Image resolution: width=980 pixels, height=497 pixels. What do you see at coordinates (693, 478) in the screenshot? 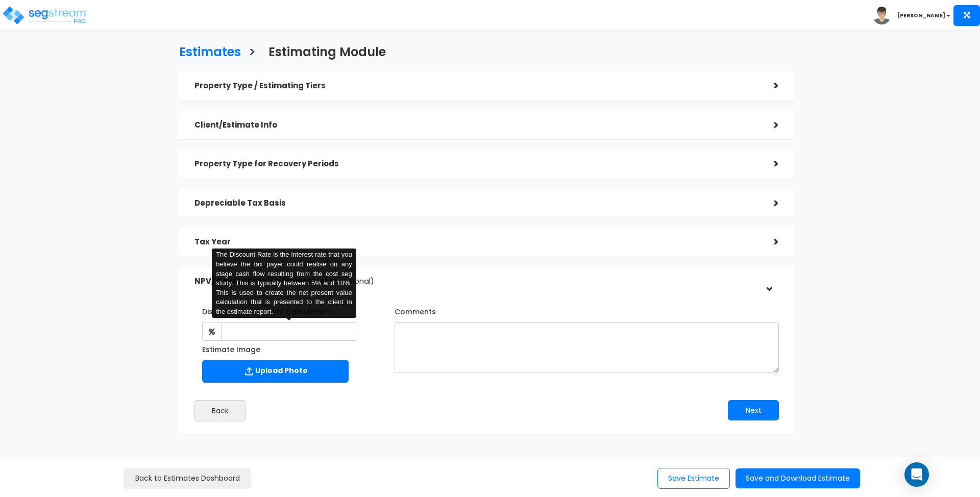
I see `button: Save Estimate` at bounding box center [693, 478].